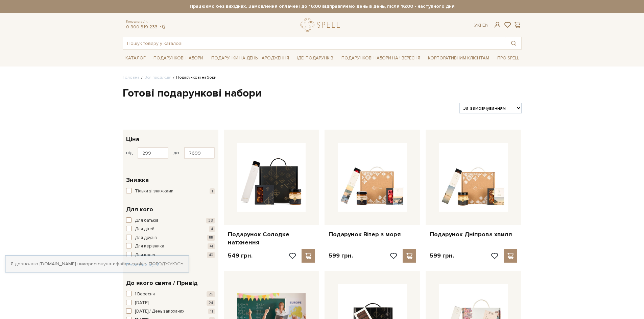  Describe the element at coordinates (372, 235) in the screenshot. I see `a: Подарунок Вітер з моря` at that location.